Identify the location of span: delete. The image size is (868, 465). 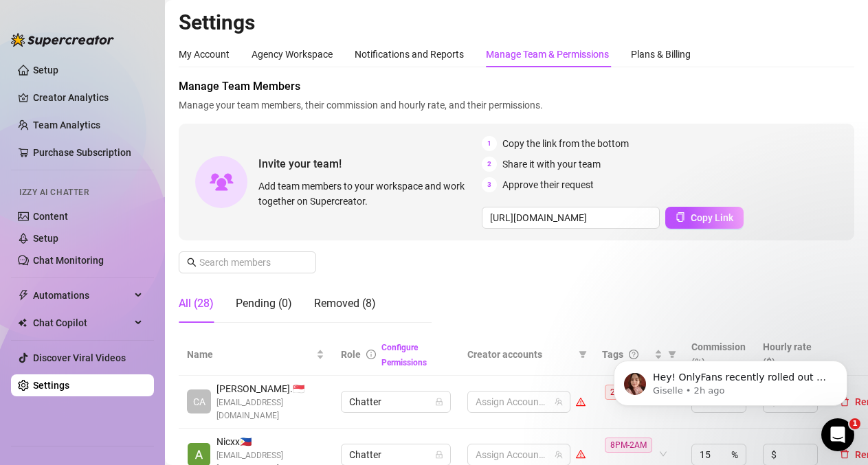
(844, 454).